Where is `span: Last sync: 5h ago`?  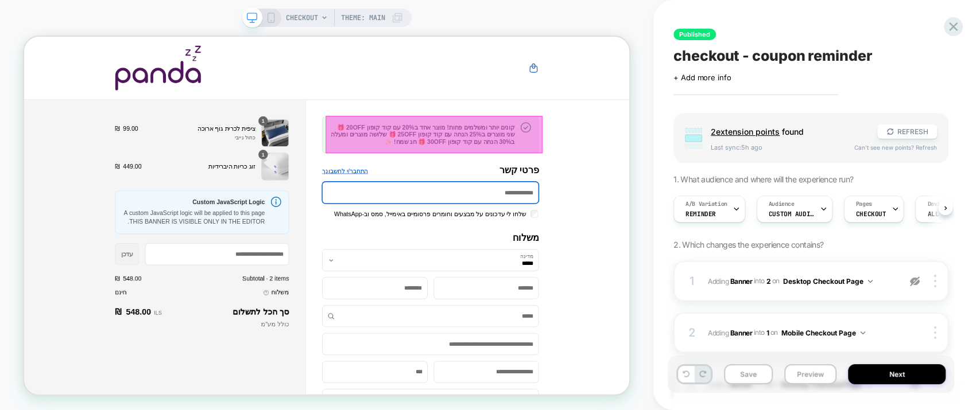
span: Last sync: 5h ago is located at coordinates (776, 147).